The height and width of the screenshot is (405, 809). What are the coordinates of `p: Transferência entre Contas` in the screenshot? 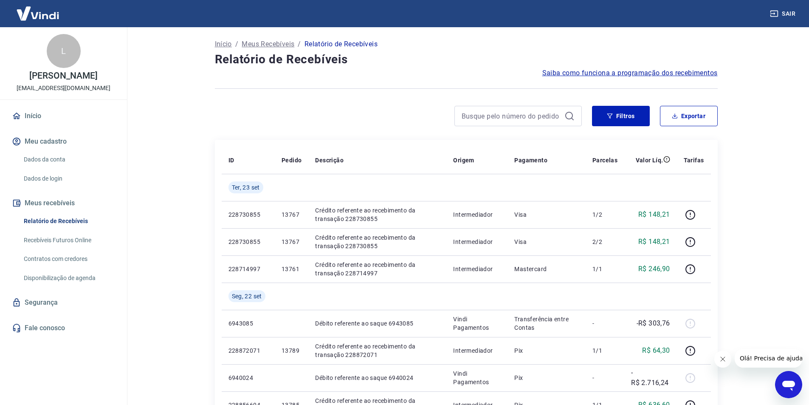 It's located at (547, 323).